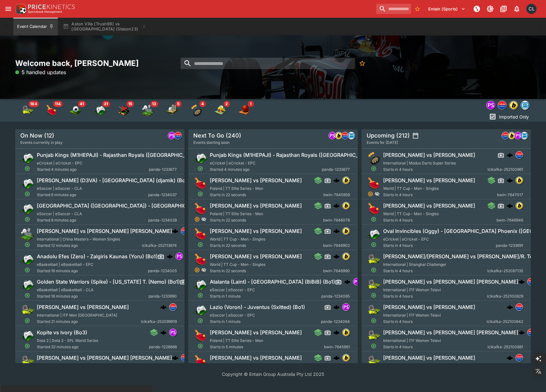 This screenshot has width=546, height=392. What do you see at coordinates (100, 110) in the screenshot?
I see `img: esports` at bounding box center [100, 110].